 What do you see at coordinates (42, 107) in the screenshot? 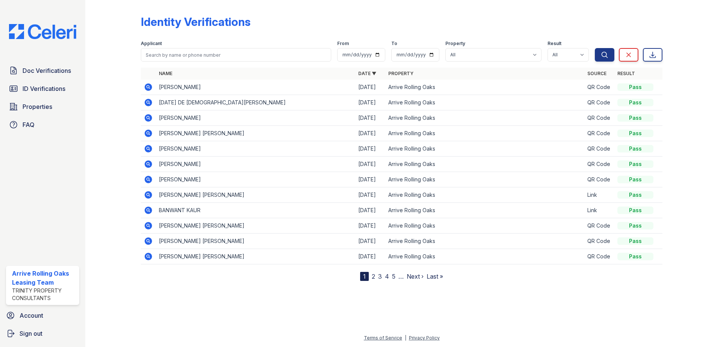
I see `a: Properties` at bounding box center [42, 107].